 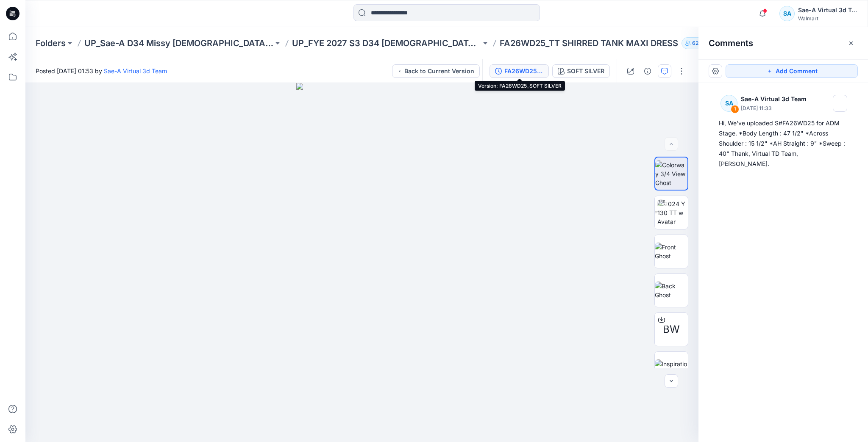 I want to click on img: eyJhbGciOiJIUzI1NiIsImtpZCI6IjAiLCJzbHQiOiJzZXMiLCJ0eXAiOiJKV1QifQ.eyJkYXRhIjp7InR5cGUiOiJzdG9yYW..., so click(x=362, y=262).